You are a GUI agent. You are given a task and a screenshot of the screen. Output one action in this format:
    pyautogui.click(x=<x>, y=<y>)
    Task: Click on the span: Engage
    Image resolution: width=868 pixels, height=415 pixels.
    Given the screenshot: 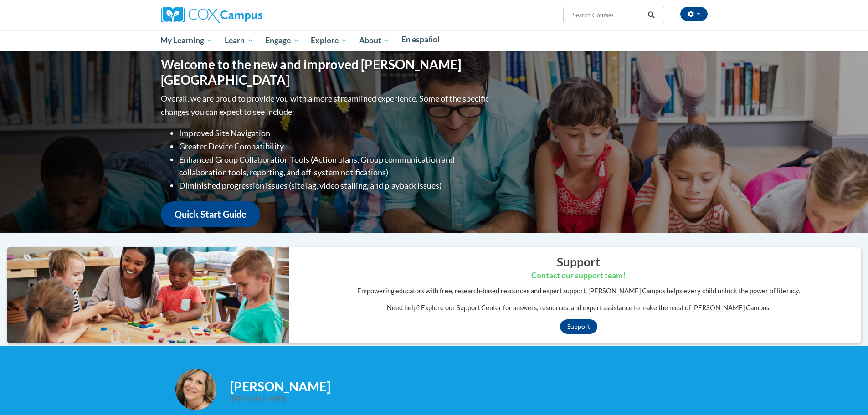 What is the action you would take?
    pyautogui.click(x=282, y=41)
    